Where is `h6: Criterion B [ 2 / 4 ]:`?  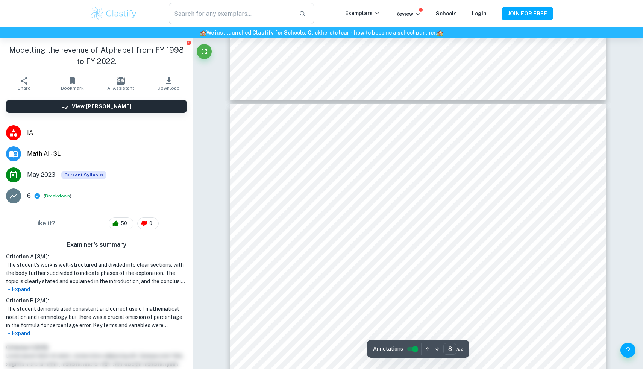
h6: Criterion B [ 2 / 4 ]: is located at coordinates (96, 300).